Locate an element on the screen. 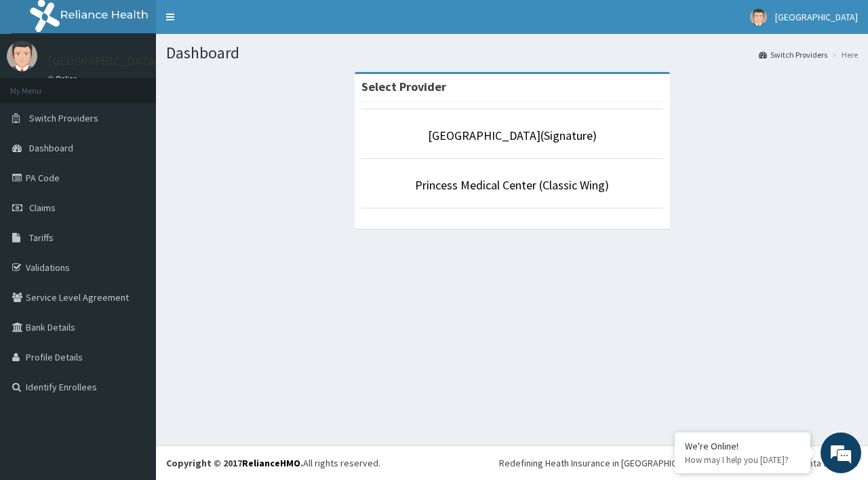  span: Tariffs is located at coordinates (41, 237).